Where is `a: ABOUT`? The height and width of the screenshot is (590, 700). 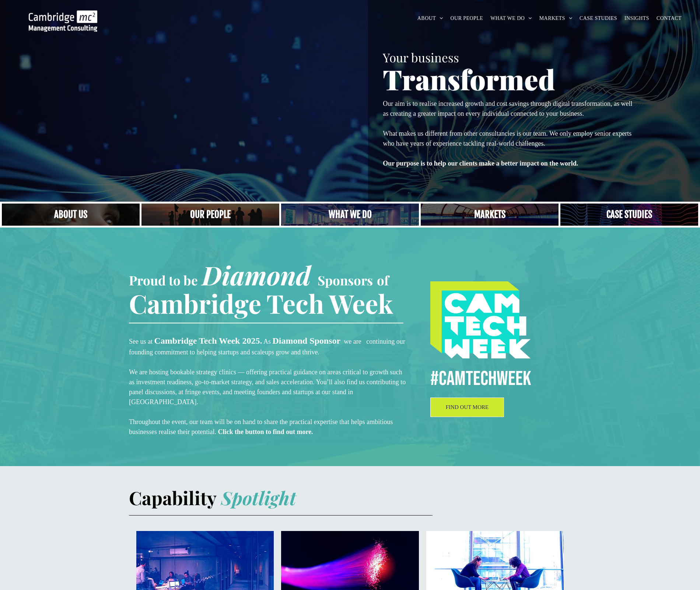 a: ABOUT is located at coordinates (431, 18).